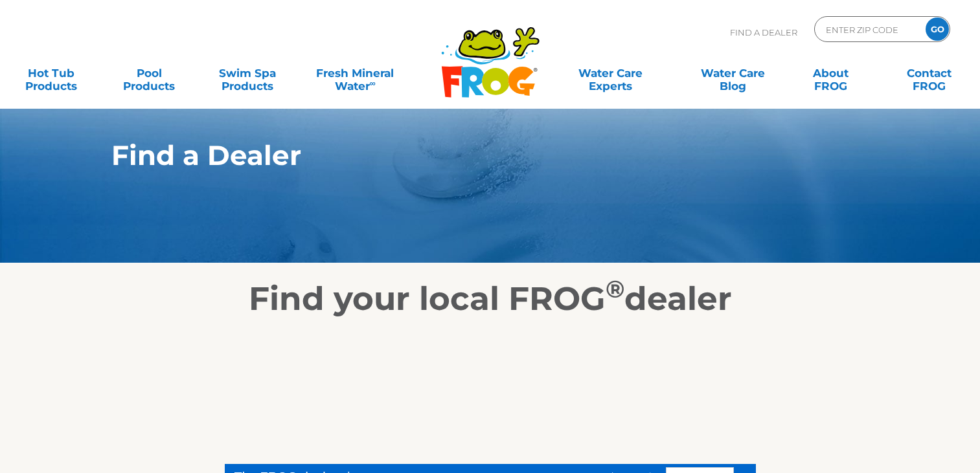 This screenshot has width=980, height=473. I want to click on input: Zip Code Form, so click(868, 29).